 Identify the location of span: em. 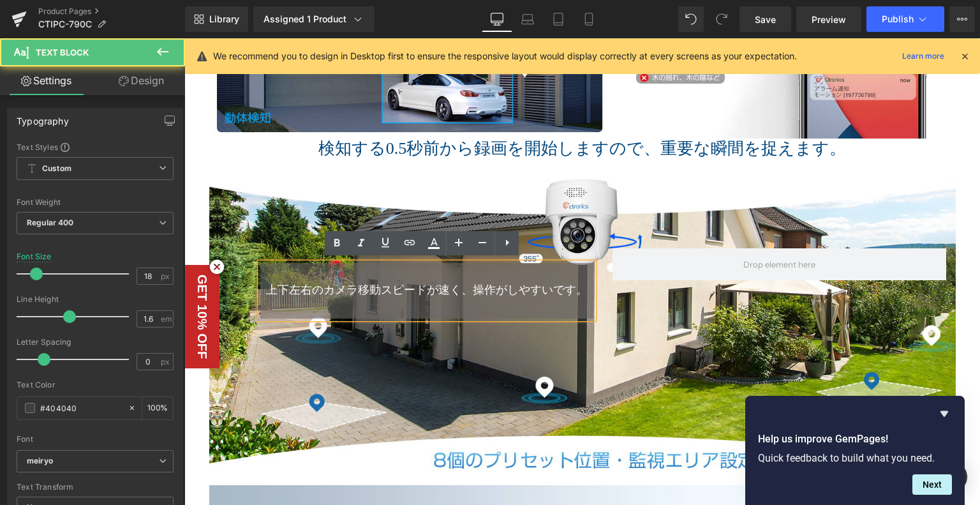
(166, 319).